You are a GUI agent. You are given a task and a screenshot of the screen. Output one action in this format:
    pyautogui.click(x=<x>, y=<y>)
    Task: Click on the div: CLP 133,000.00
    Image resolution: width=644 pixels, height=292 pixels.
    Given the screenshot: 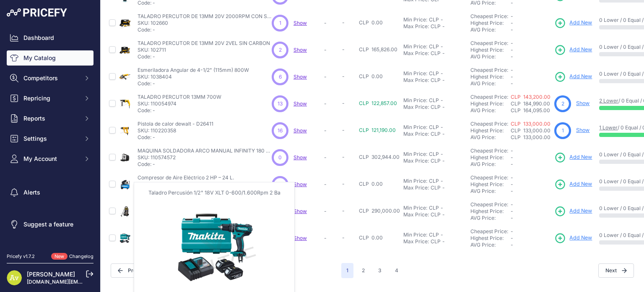 What is the action you would take?
    pyautogui.click(x=531, y=137)
    